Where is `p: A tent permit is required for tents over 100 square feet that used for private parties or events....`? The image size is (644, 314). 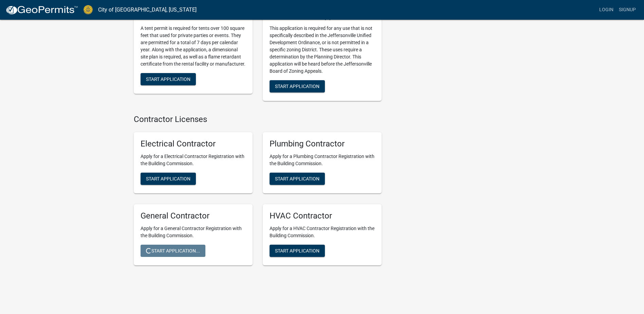
p: A tent permit is required for tents over 100 square feet that used for private parties or events.... is located at coordinates (193, 46).